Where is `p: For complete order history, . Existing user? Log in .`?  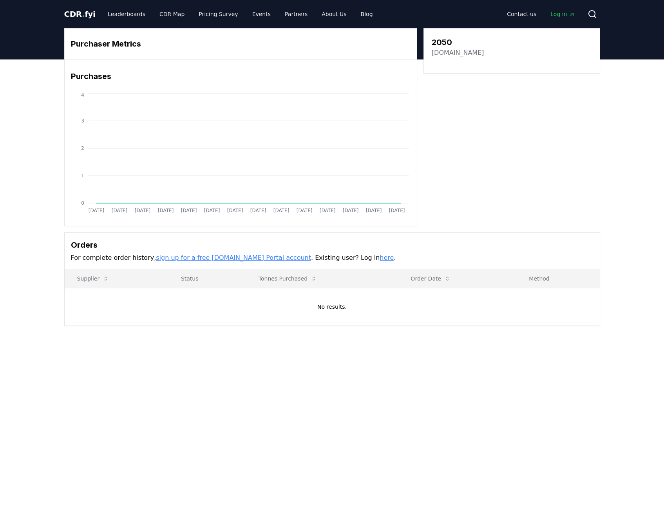
p: For complete order history, . Existing user? Log in . is located at coordinates (332, 258).